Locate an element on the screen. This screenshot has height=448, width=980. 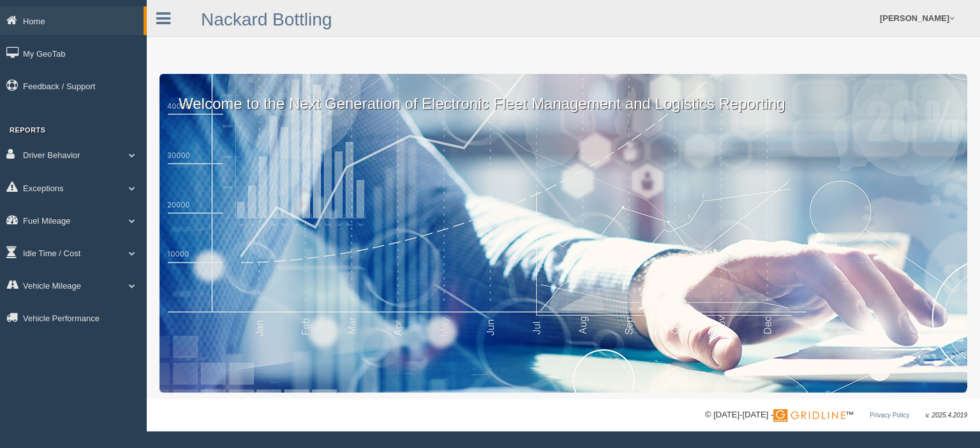
span: v. 2025.4.2019 is located at coordinates (947, 415).